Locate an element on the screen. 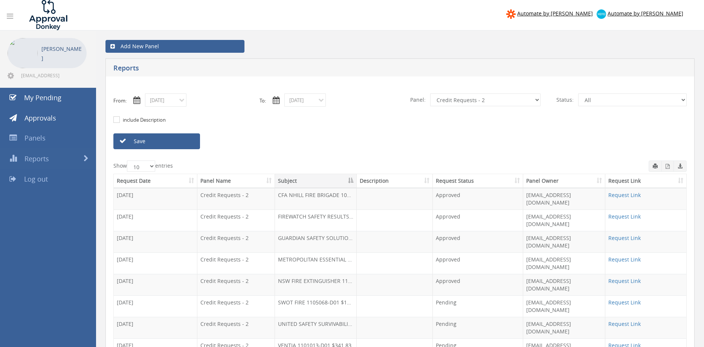 The width and height of the screenshot is (704, 347). td: FIREWATCH SAFETY RESULTS 1097285-D01 $664.59 is located at coordinates (316, 220).